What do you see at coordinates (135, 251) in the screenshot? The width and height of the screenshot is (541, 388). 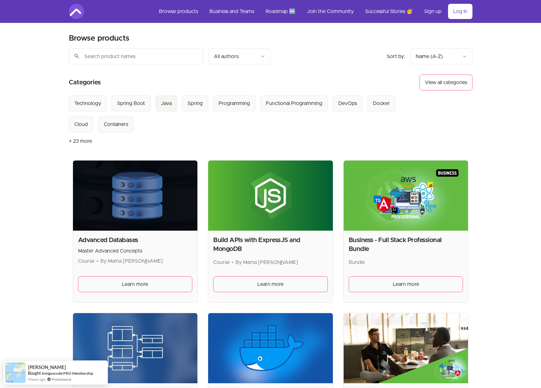 I see `p: Master Advanced Concepts` at bounding box center [135, 251].